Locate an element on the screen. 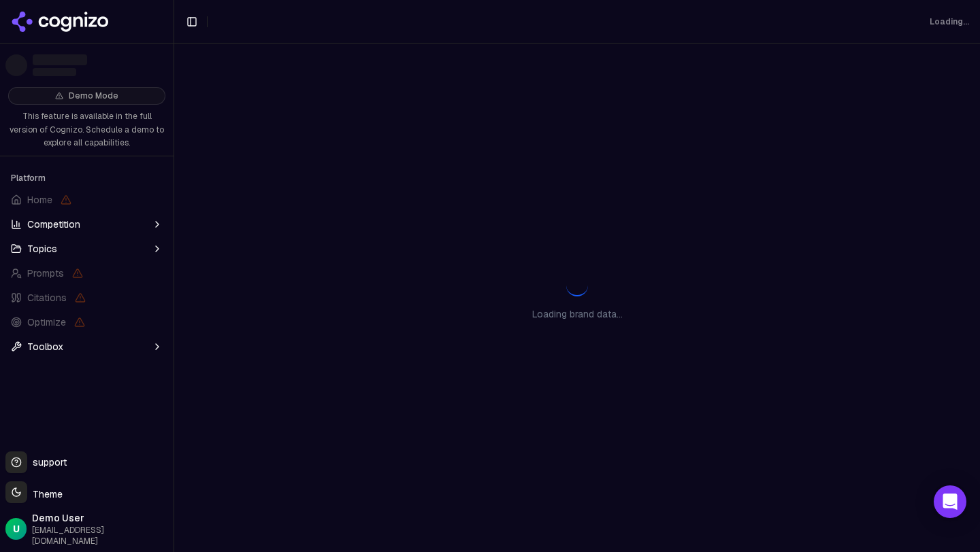  span: Optimize is located at coordinates (47, 323).